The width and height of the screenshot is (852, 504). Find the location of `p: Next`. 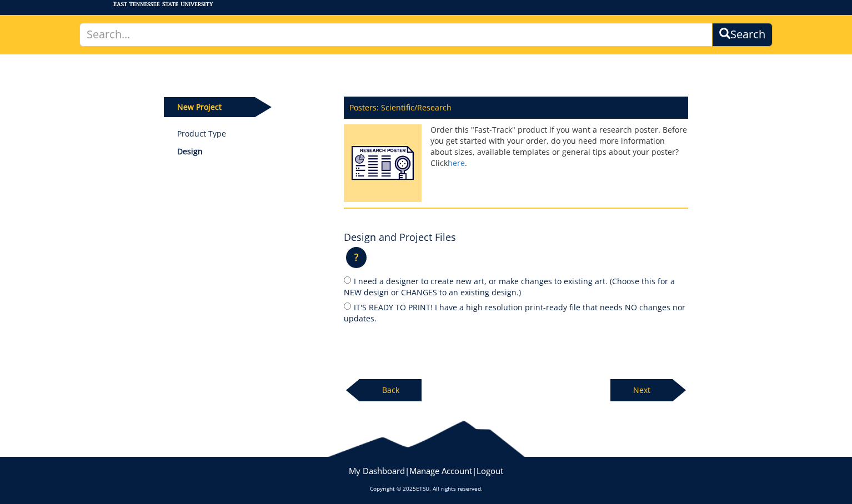

p: Next is located at coordinates (641, 390).